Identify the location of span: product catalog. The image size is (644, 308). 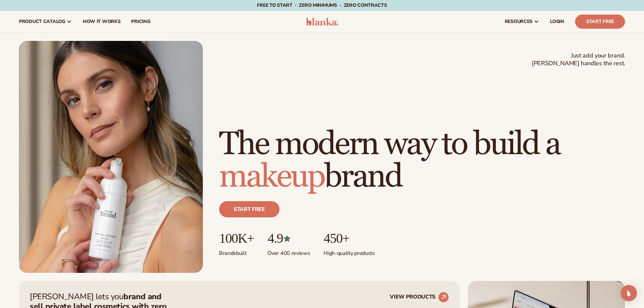
(42, 22).